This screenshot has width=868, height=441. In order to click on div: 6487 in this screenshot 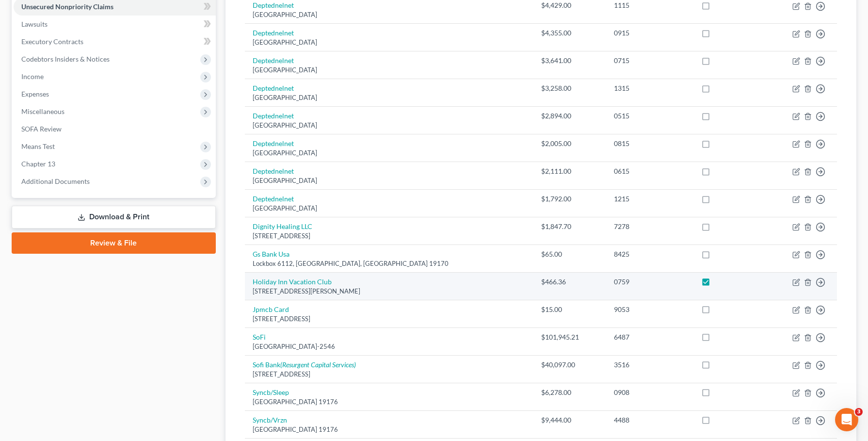, I will do `click(650, 337)`.